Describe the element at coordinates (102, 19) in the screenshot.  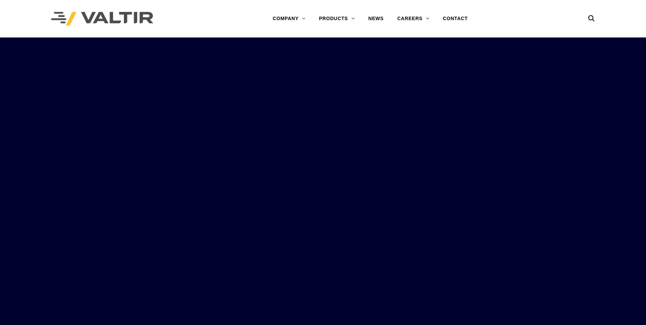
I see `img: Valtir` at that location.